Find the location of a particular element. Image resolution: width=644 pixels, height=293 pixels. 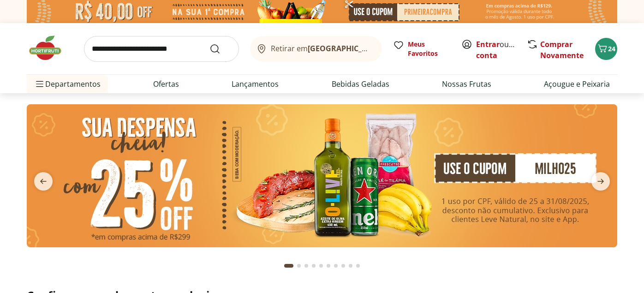

a: Criar conta is located at coordinates (502, 50).